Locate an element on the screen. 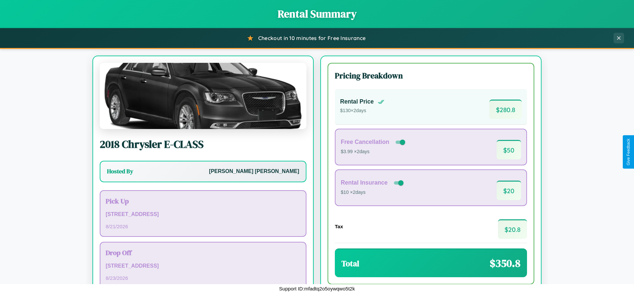 The width and height of the screenshot is (634, 304). p: 8 / 21 / 2026 is located at coordinates (203, 226).